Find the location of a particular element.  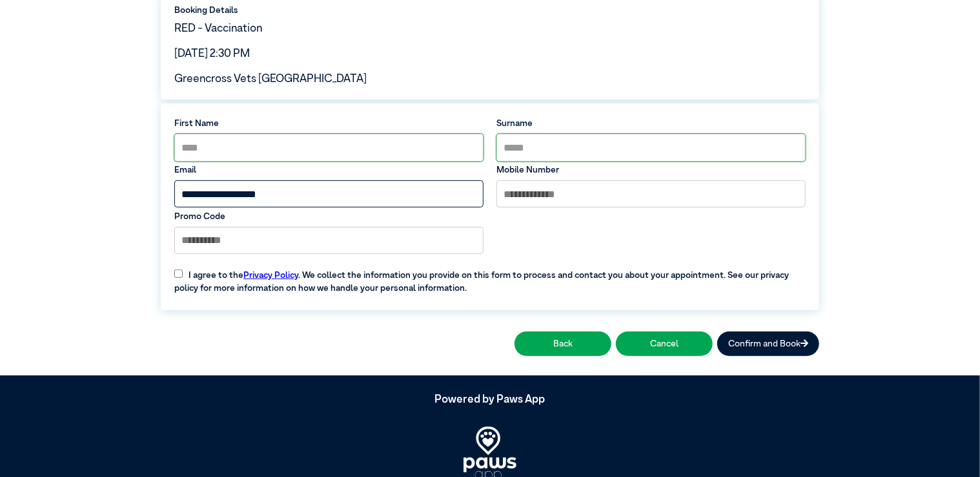

label: Surname is located at coordinates (650, 123).